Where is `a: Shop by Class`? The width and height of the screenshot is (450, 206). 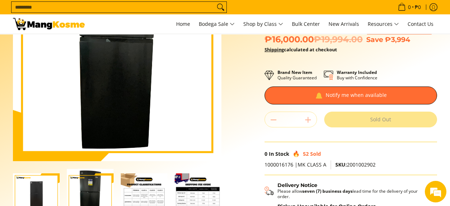
a: Shop by Class is located at coordinates (263, 24).